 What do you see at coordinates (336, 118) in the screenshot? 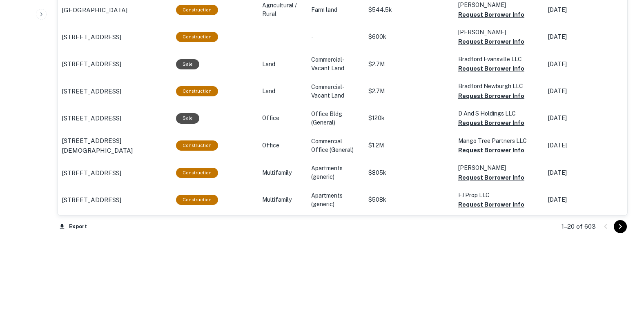
I see `p: Office Bldg (General)` at bounding box center [336, 118].